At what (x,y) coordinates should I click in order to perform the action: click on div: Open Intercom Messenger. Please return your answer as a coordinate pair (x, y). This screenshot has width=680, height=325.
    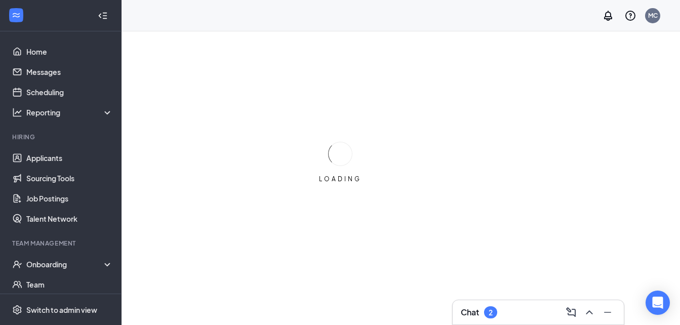
    Looking at the image, I should click on (657, 303).